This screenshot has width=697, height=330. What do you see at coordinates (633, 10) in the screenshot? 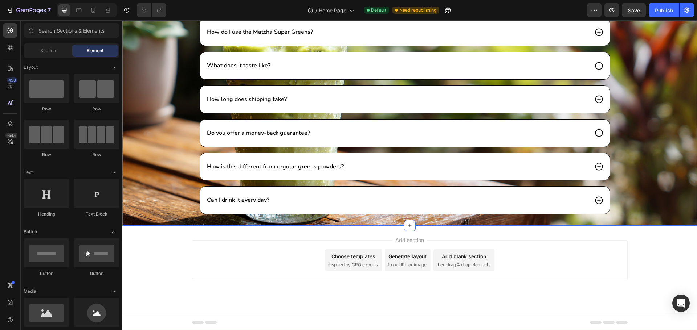
I see `button: Save` at bounding box center [633, 10].